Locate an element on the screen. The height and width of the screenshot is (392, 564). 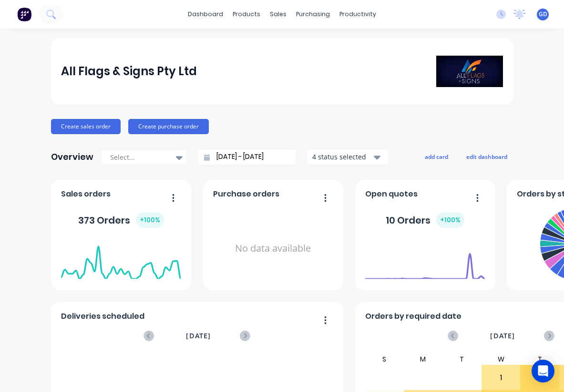
div: All Flags & Signs Pty Ltd is located at coordinates (129, 71).